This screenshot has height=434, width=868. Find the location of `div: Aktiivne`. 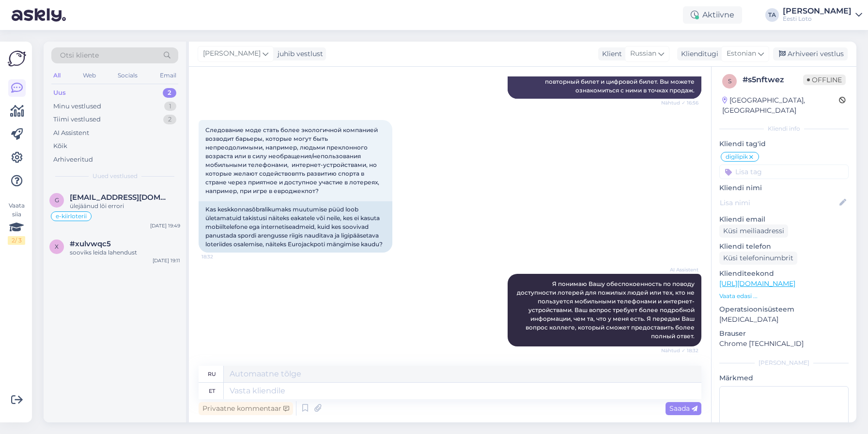

div: Aktiivne is located at coordinates (712, 15).